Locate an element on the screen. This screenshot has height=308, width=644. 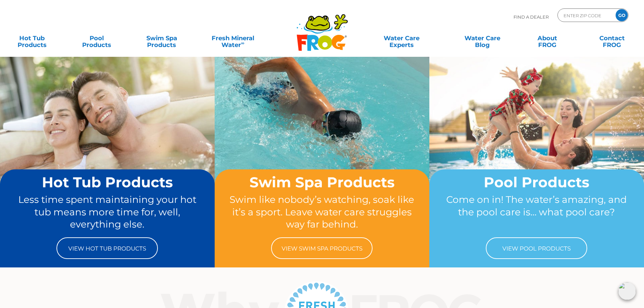
a: Hot TubProducts is located at coordinates (32, 38).